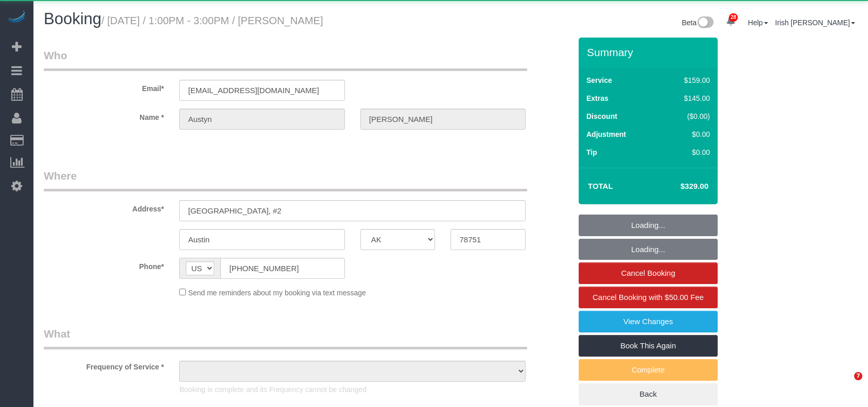 This screenshot has width=868, height=407. Describe the element at coordinates (103, 115) in the screenshot. I see `label: Name *` at that location.